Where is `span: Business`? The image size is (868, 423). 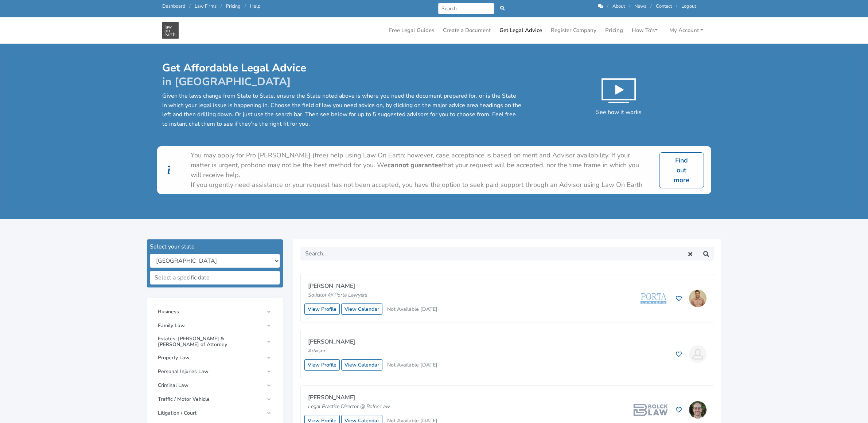 span: Business is located at coordinates (211, 312).